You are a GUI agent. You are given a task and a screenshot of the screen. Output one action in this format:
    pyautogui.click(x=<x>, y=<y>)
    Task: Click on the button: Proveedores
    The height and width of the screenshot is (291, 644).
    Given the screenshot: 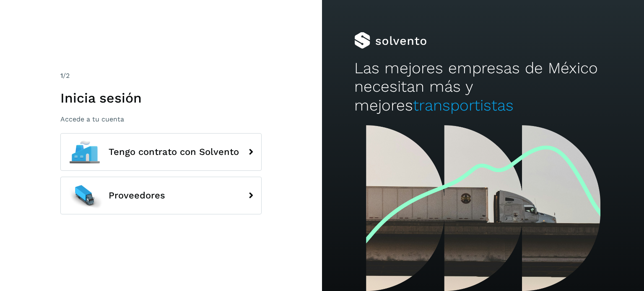 What is the action you would take?
    pyautogui.click(x=161, y=196)
    